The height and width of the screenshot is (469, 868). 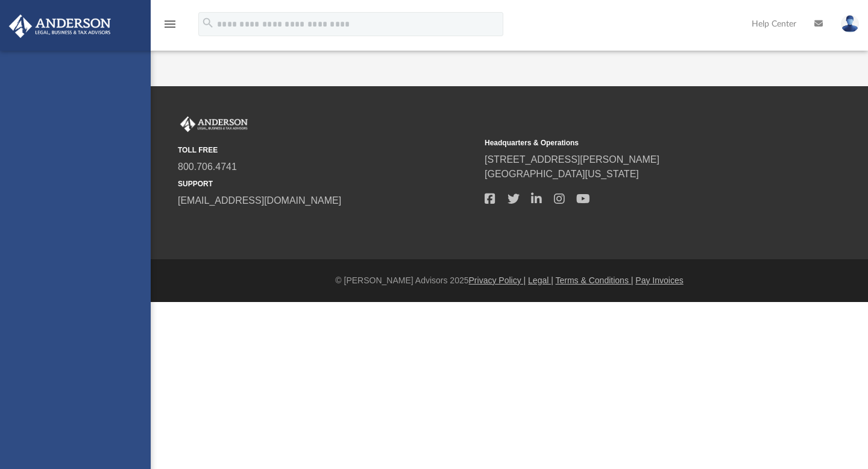 What do you see at coordinates (208, 167) in the screenshot?
I see `a: 800.706.4741` at bounding box center [208, 167].